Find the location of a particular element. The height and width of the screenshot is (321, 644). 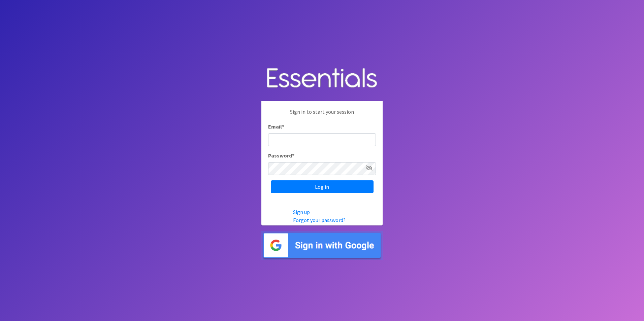

label: Password is located at coordinates (281, 155).